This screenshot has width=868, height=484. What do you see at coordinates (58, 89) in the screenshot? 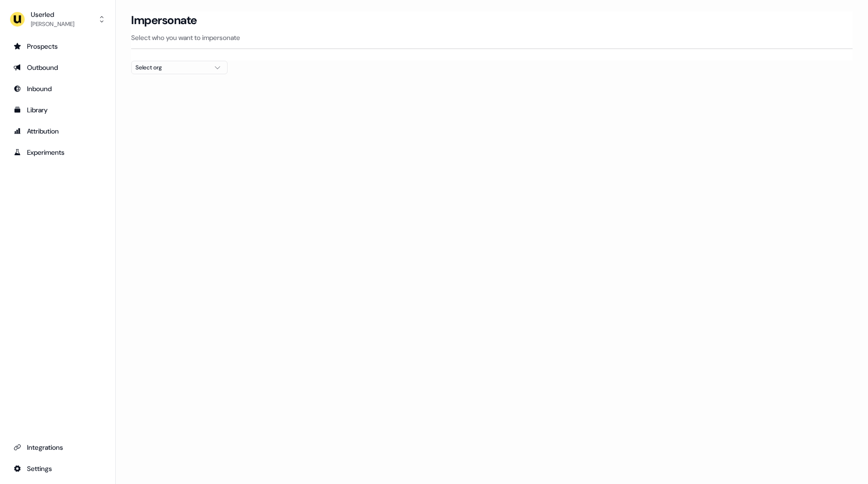
I see `a: Go to Inbound` at bounding box center [58, 89].